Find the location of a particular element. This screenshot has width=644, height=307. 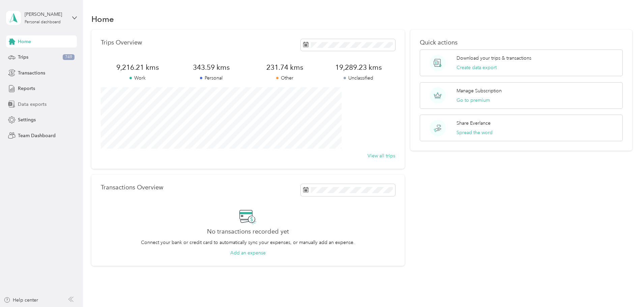

button: View all trips is located at coordinates (381, 155).